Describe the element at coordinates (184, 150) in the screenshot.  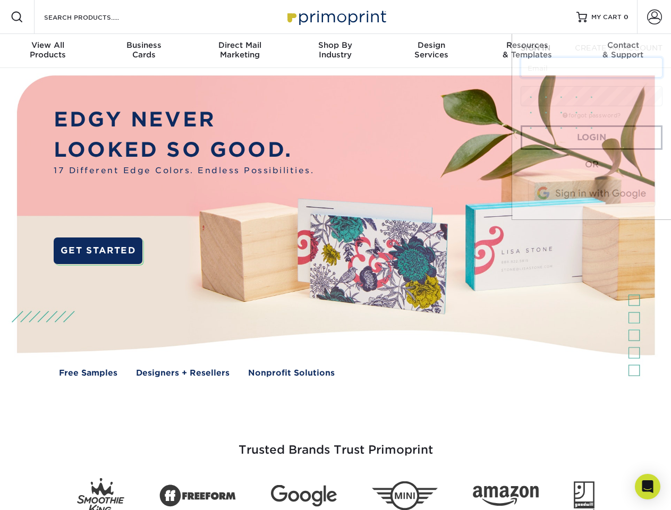
I see `p: LOOKED SO GOOD.` at that location.